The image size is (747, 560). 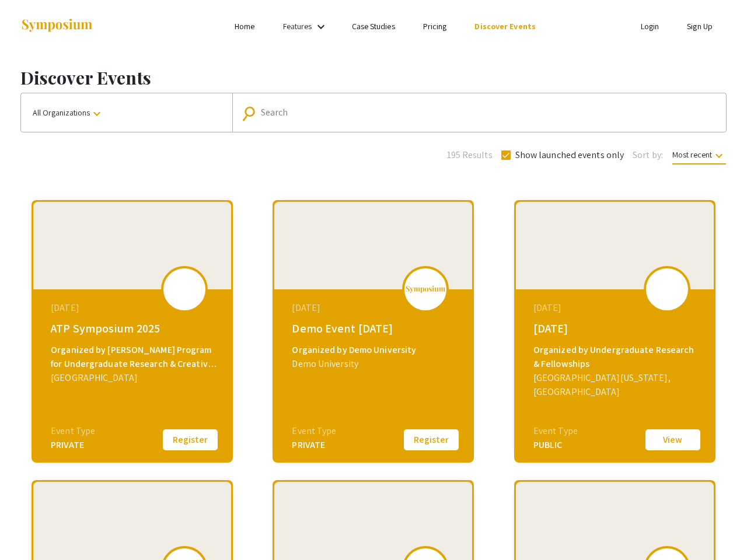 I want to click on a: Discover Events, so click(x=504, y=26).